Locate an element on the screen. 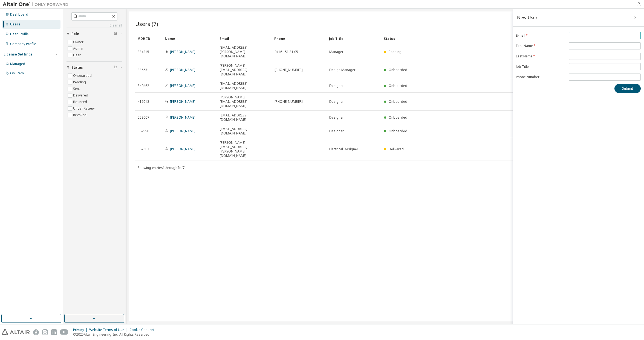 This screenshot has height=340, width=644. span: Role is located at coordinates (75, 34).